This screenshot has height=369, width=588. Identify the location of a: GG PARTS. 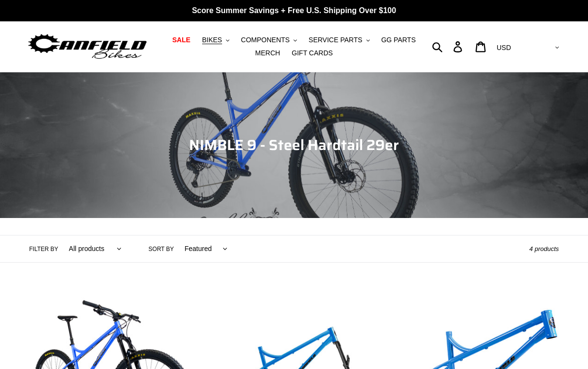
(398, 40).